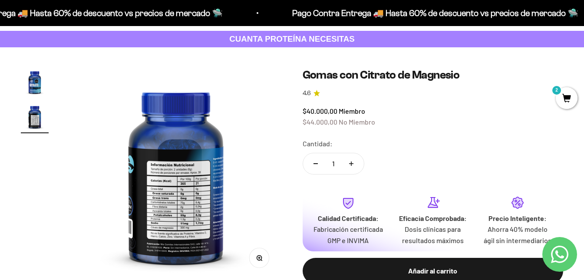 This screenshot has height=280, width=584. Describe the element at coordinates (517, 234) in the screenshot. I see `p: Ahorra 40% modelo ágil sin intermediarios` at that location.